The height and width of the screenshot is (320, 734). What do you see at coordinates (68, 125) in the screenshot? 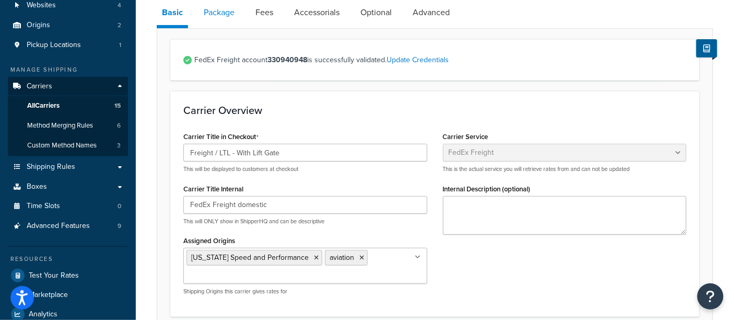
I see `a: Method Merging Rules6` at bounding box center [68, 125].